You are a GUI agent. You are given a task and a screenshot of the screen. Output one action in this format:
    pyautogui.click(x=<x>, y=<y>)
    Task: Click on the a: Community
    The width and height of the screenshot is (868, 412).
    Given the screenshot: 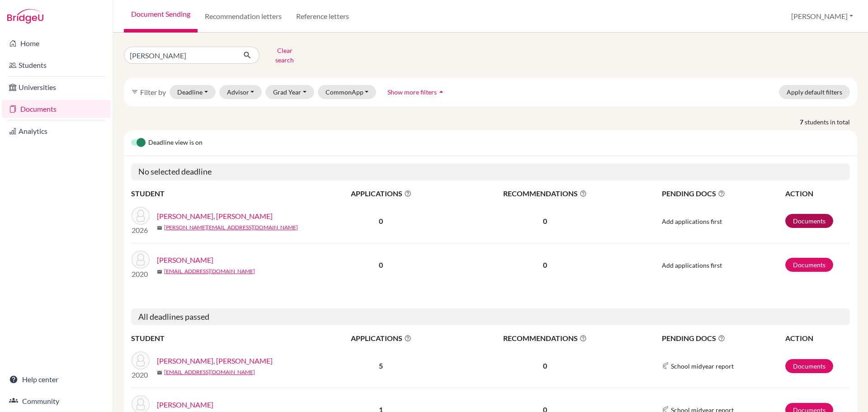 What is the action you would take?
    pyautogui.click(x=56, y=401)
    